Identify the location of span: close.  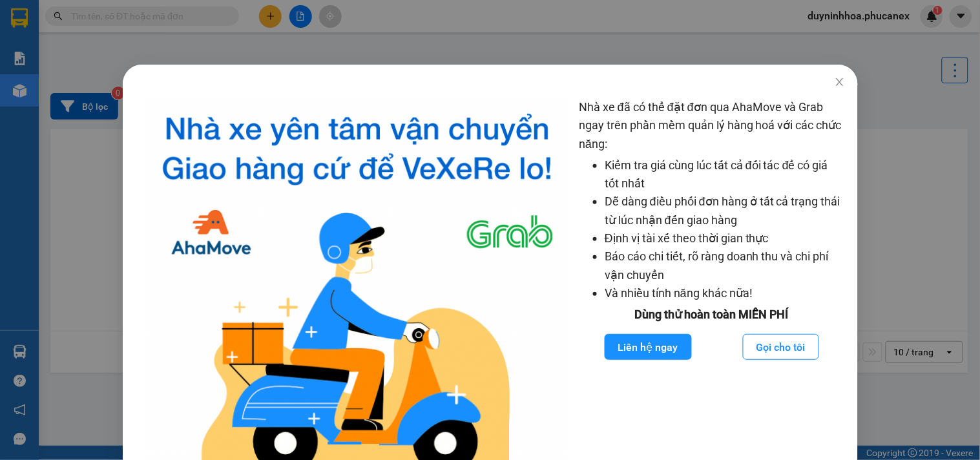
(840, 82).